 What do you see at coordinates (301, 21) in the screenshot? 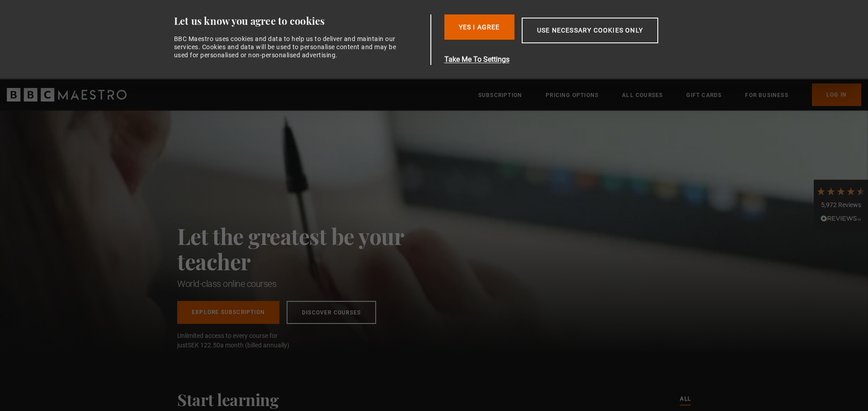
I see `div: Let us know you agree to cookies` at bounding box center [301, 21].